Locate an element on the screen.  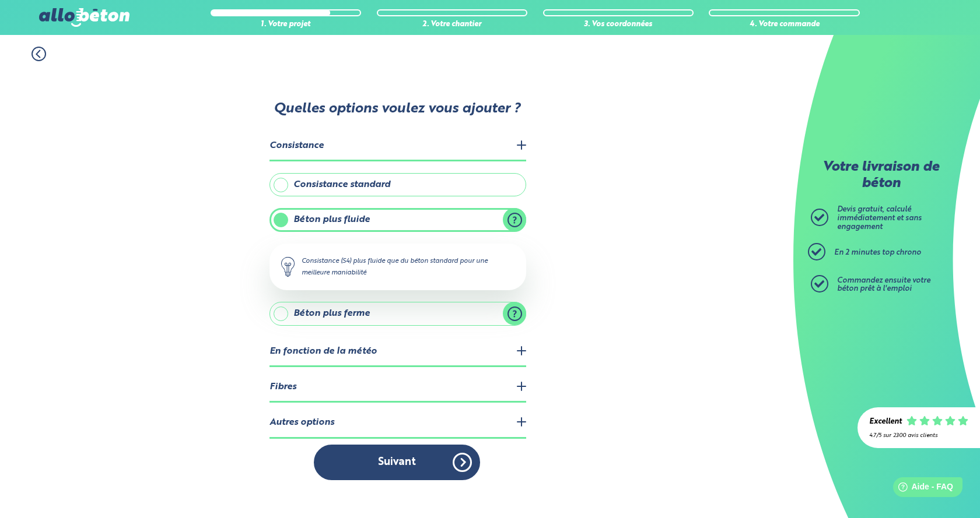
legend: Consistance is located at coordinates (398, 146).